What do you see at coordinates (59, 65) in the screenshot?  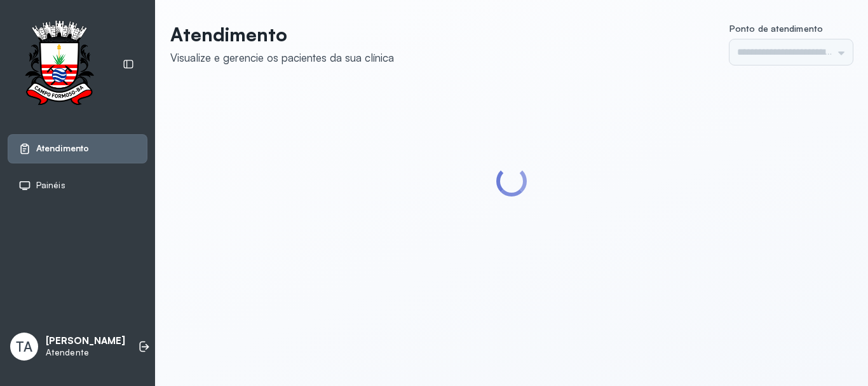 I see `img: Logotipo do estabelecimento` at bounding box center [59, 65].